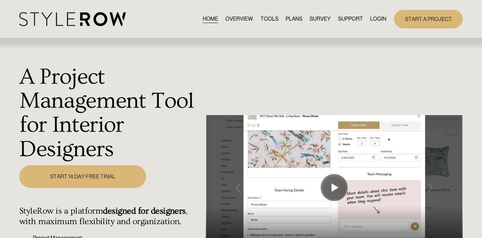 The image size is (482, 238). What do you see at coordinates (83, 176) in the screenshot?
I see `a: START 14 DAY FREE TRIAL` at bounding box center [83, 176].